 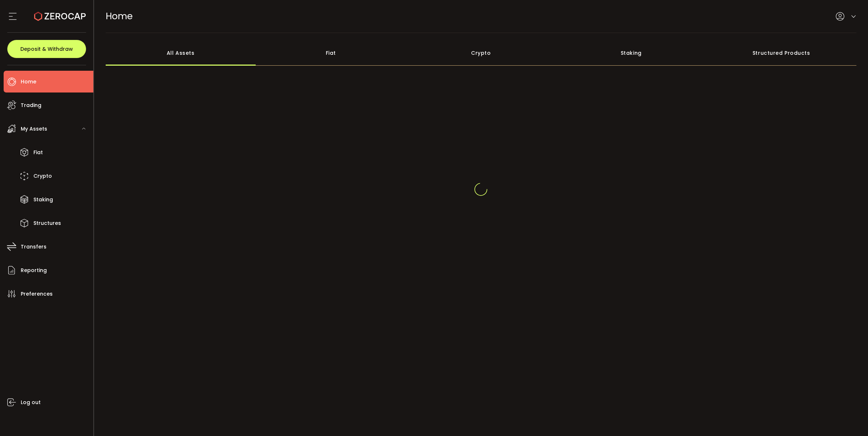 I want to click on span: Log out, so click(x=31, y=402).